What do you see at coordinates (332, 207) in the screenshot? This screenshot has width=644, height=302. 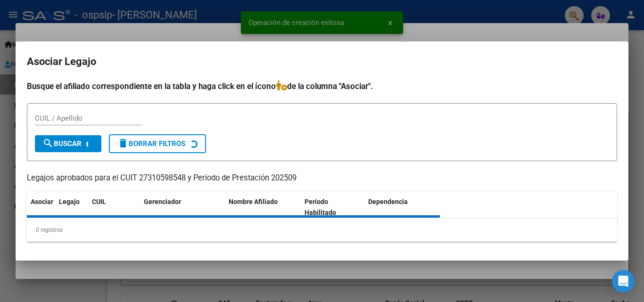 I see `datatable-header-cell: Periodo Habilitado` at bounding box center [332, 207].